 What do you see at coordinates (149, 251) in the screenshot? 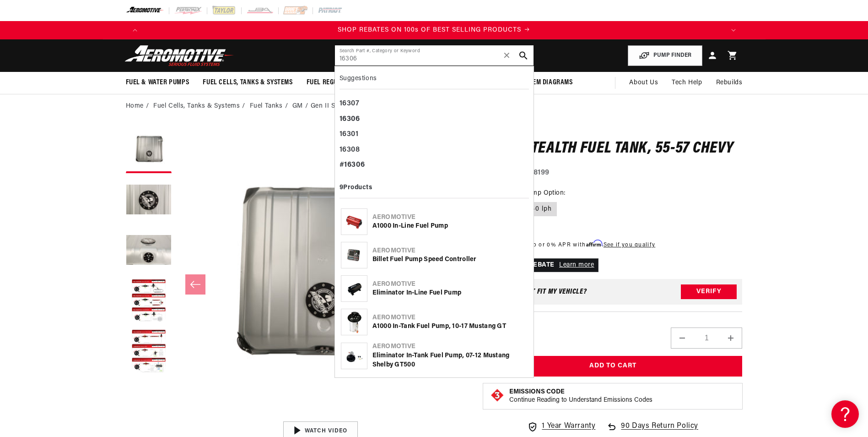
I see `button: Load image 3 in gallery view` at bounding box center [149, 251].